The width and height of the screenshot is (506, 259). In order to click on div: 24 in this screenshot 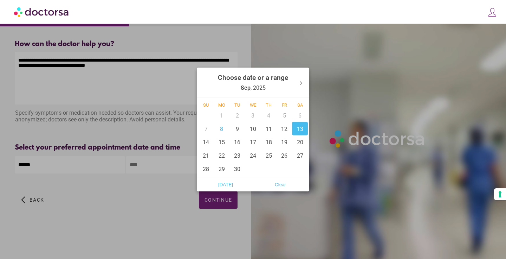, I will do `click(253, 155)`.